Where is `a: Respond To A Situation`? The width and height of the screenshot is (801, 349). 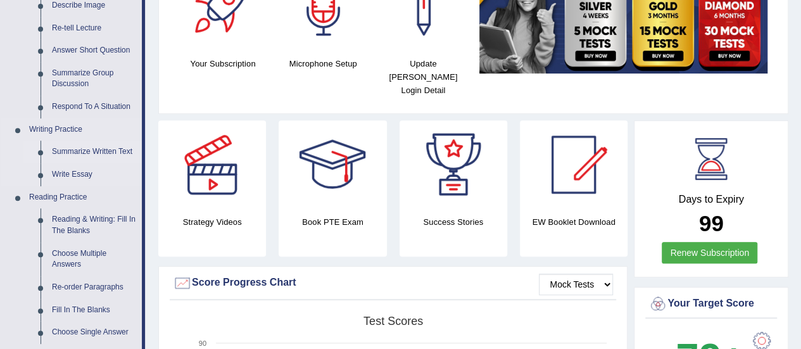 a: Respond To A Situation is located at coordinates (94, 107).